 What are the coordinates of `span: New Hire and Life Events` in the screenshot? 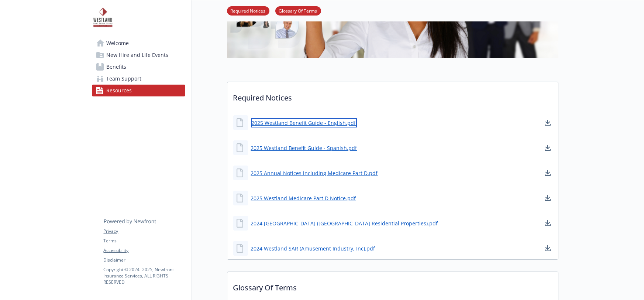 It's located at (138, 55).